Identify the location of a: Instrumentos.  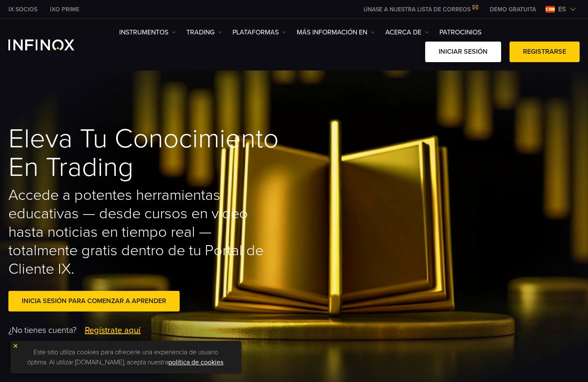
(147, 32).